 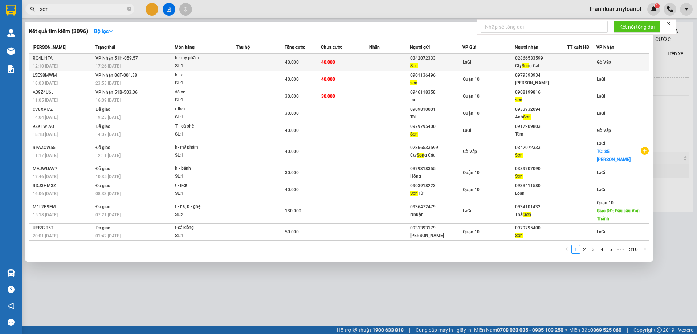 What do you see at coordinates (202, 185) in the screenshot?
I see `div: t - lkdt` at bounding box center [202, 185].